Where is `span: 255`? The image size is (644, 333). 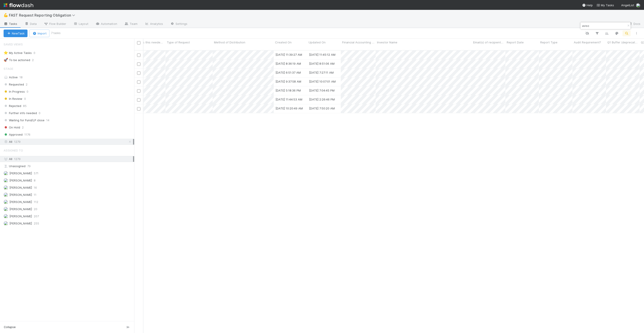 span: 255 is located at coordinates (37, 223).